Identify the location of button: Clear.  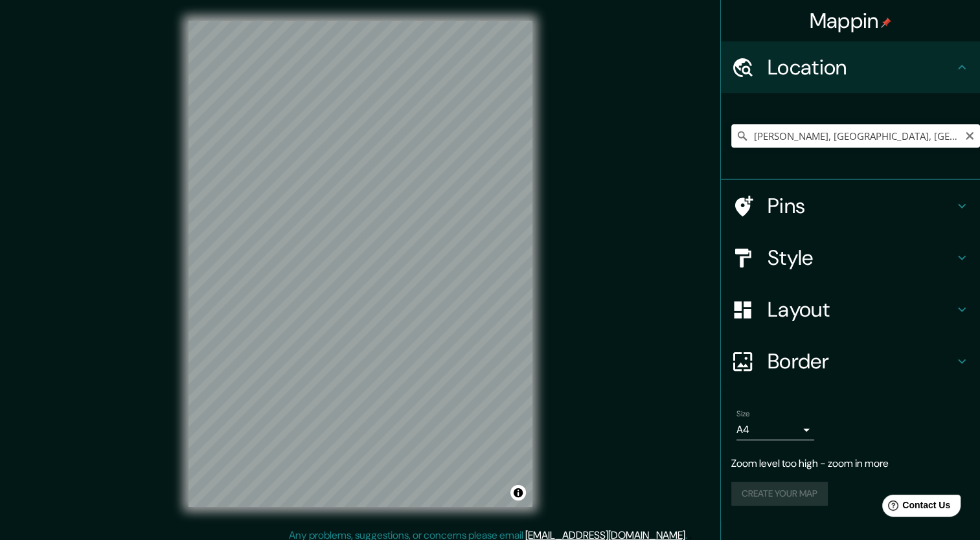
(970, 134).